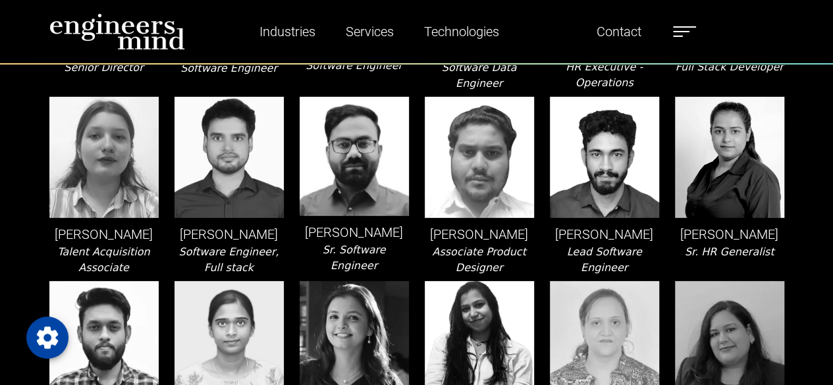 This screenshot has width=833, height=385. Describe the element at coordinates (604, 260) in the screenshot. I see `i: Lead Software Engineer` at that location.